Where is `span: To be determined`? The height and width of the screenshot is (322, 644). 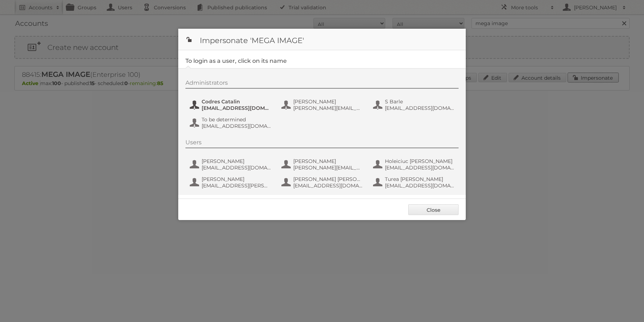
span: To be determined is located at coordinates (236, 119).